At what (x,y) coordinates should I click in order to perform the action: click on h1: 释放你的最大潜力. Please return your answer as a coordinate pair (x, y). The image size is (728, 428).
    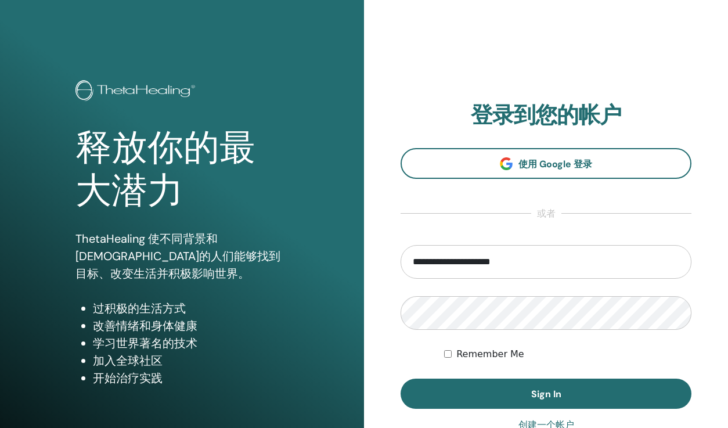
    Looking at the image, I should click on (182, 170).